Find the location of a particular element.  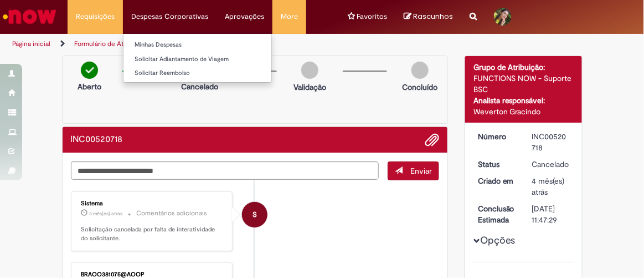

div: Sistema is located at coordinates (153, 203).